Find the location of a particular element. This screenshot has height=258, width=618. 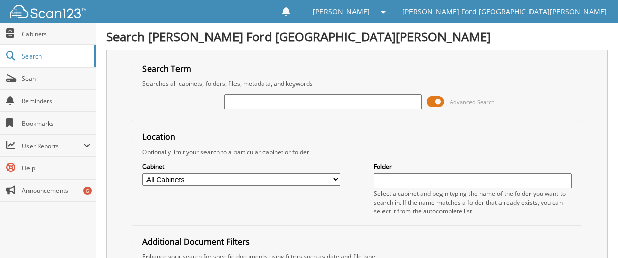

span: Reminders is located at coordinates (56, 101).